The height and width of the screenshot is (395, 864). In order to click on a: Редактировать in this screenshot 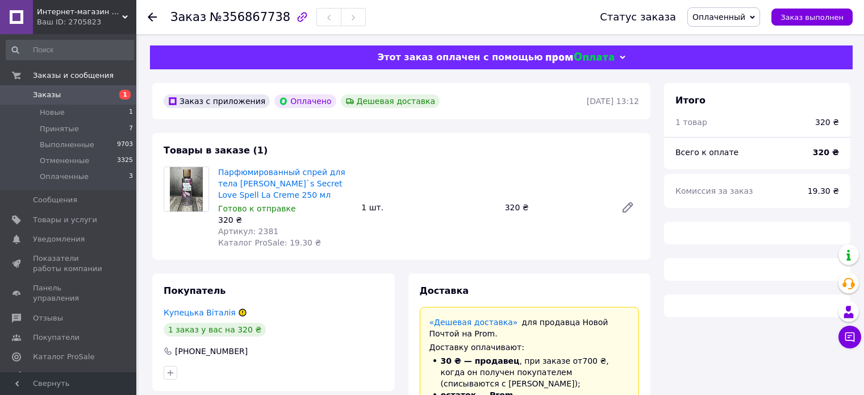, I will do `click(628, 207)`.